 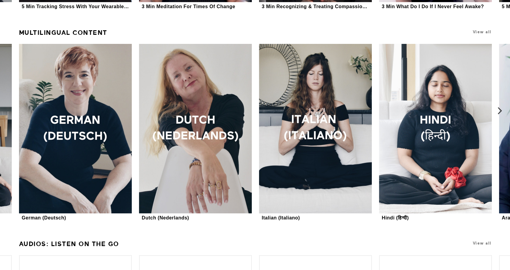 I want to click on a: Multilingual Content, so click(x=63, y=33).